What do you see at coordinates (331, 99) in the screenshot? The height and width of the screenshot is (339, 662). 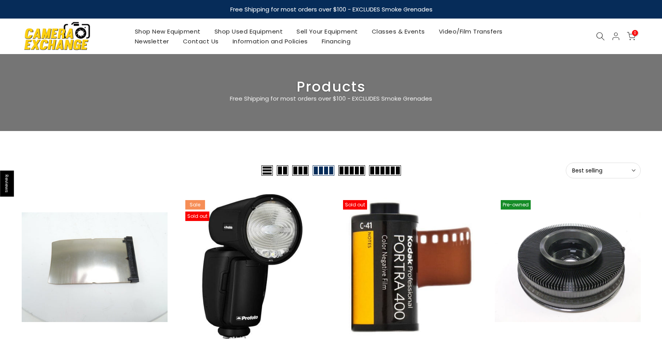 I see `p: Free Shipping for most orders over $100 - EXCLUDES Smoke Grenades` at bounding box center [331, 99].